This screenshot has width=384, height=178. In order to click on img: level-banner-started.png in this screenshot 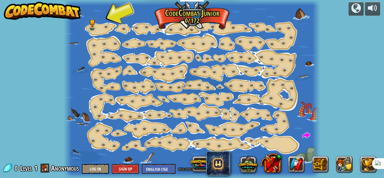, I will do `click(92, 22)`.